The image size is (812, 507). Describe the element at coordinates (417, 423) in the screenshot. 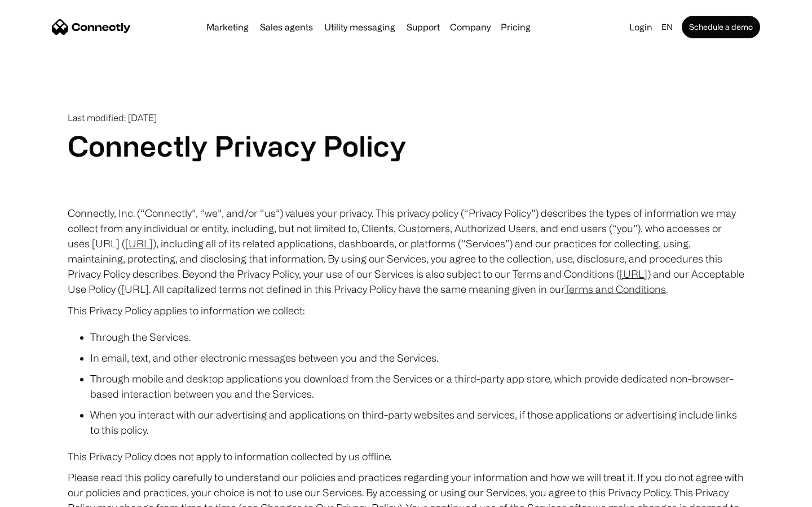

I see `li: When you interact with our advertising and applications on third-party websites and services, if ...` at that location.